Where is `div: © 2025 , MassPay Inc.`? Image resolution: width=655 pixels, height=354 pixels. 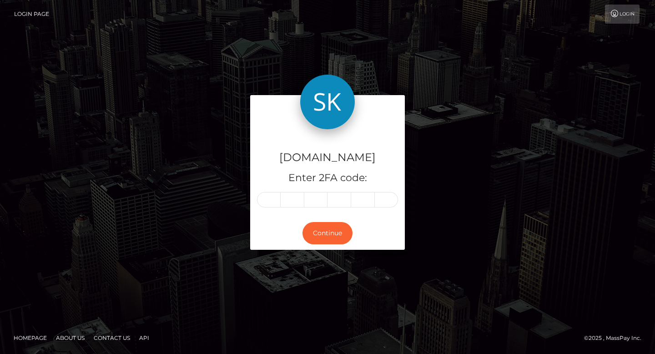 div: © 2025 , MassPay Inc. is located at coordinates (616, 338).